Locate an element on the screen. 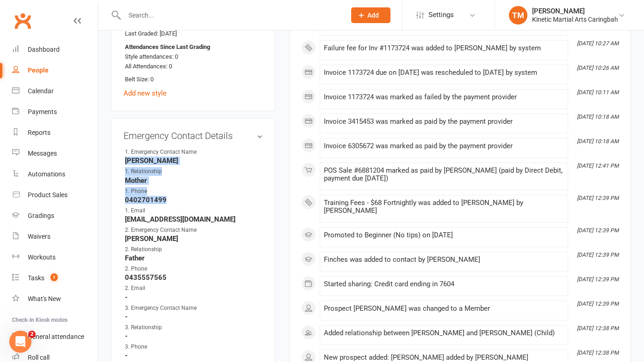 This screenshot has width=644, height=362. div: 3. Emergency Contact Name is located at coordinates (163, 308).